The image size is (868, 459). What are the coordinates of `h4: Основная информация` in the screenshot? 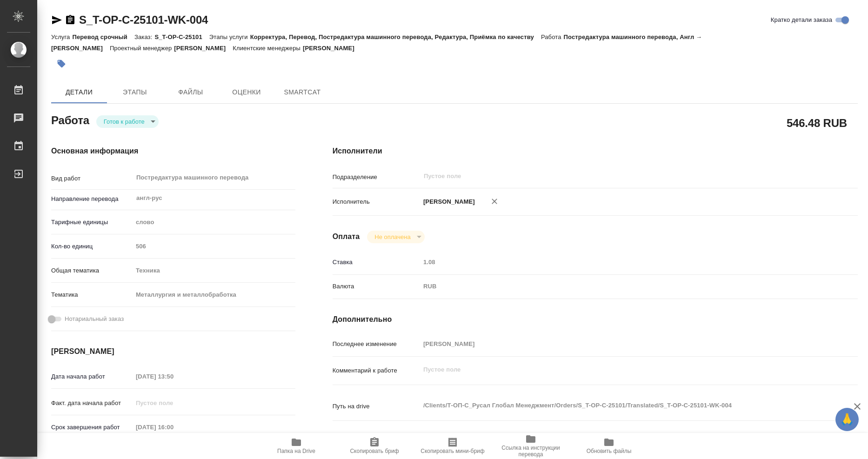 It's located at (173, 151).